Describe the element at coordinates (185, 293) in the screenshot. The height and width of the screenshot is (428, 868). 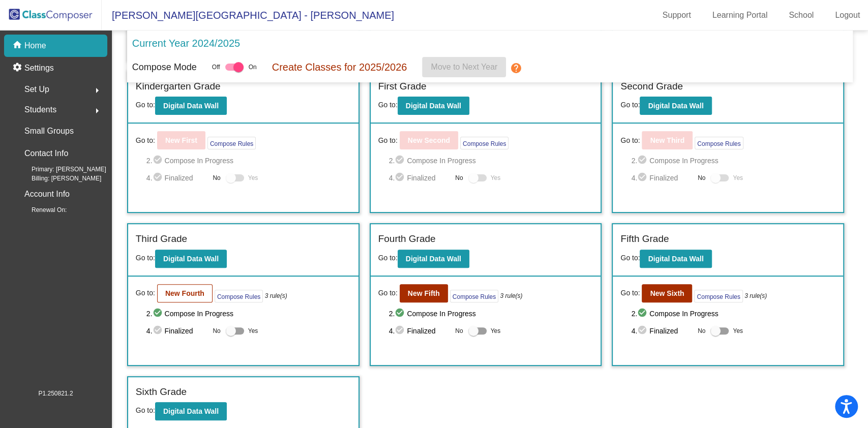
I see `button: New Fourth` at that location.